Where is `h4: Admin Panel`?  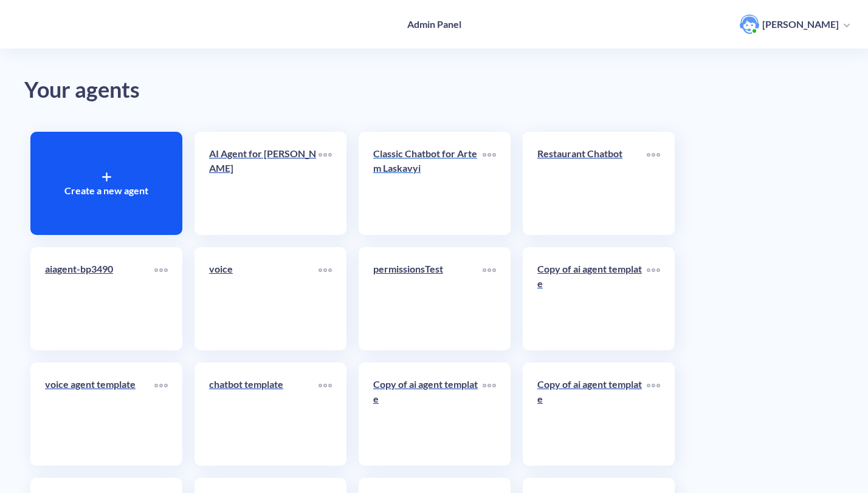
h4: Admin Panel is located at coordinates (434, 24).